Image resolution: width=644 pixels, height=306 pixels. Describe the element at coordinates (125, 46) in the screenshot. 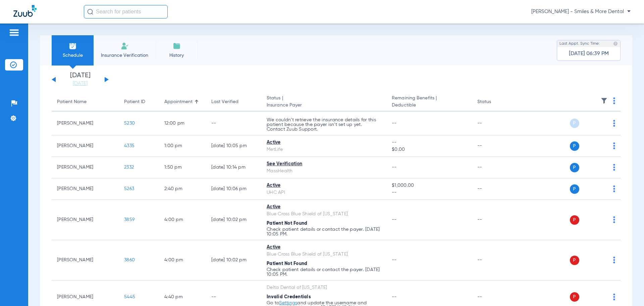

I see `img: Manual Insurance Verification` at that location.